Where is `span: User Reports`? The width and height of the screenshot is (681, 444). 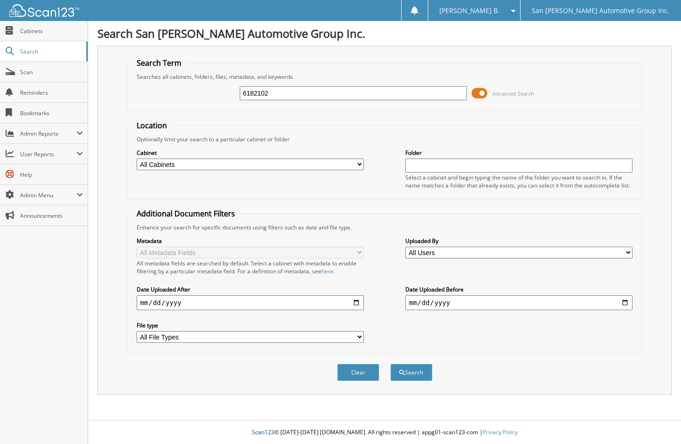 span: User Reports is located at coordinates (48, 154).